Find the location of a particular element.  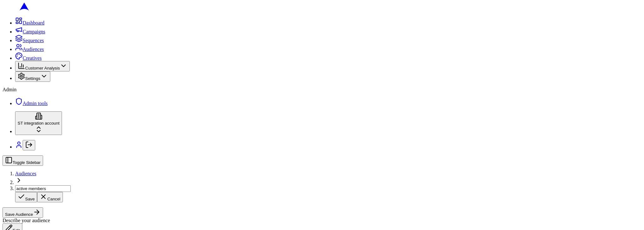

button: Customer Analysis is located at coordinates (42, 66).